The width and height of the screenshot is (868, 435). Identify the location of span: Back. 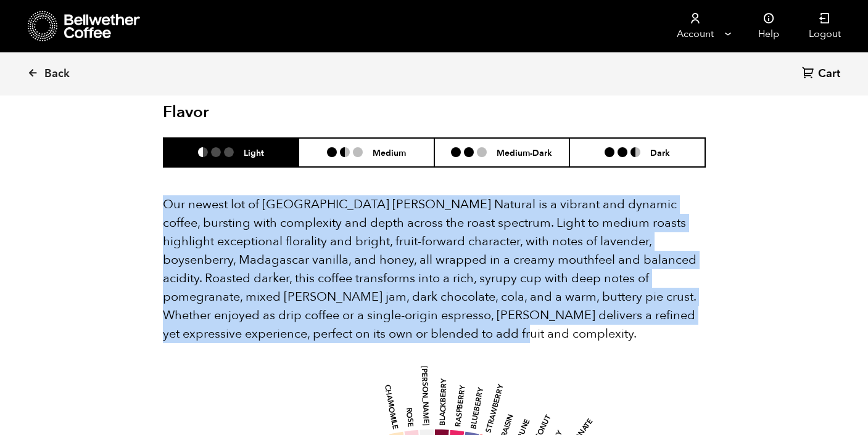
(57, 74).